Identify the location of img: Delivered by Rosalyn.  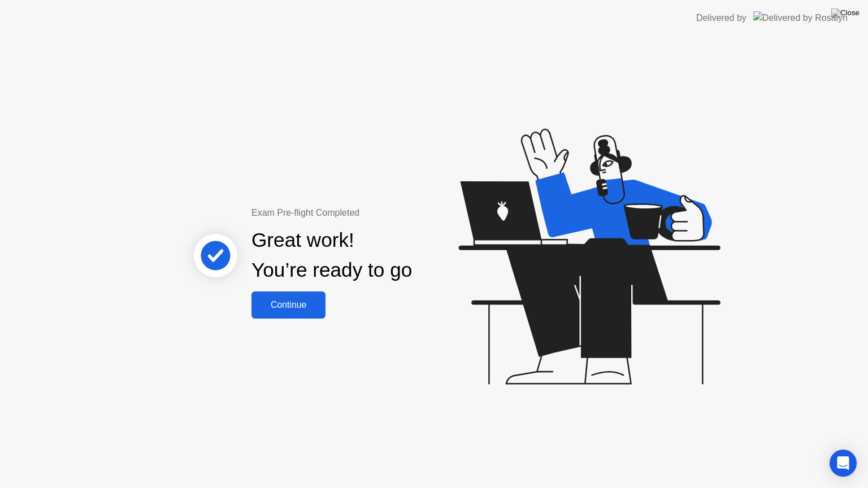
(800, 17).